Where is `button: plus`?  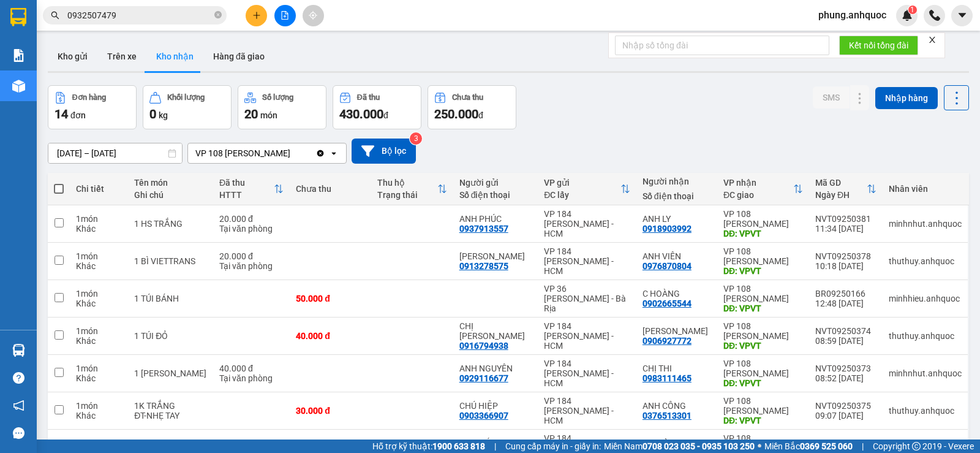
button: plus is located at coordinates (256, 16).